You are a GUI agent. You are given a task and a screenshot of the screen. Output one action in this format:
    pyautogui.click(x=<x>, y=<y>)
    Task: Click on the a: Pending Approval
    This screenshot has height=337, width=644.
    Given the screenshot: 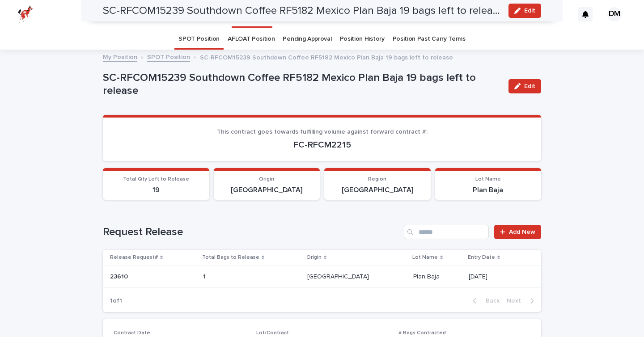 What is the action you would take?
    pyautogui.click(x=307, y=39)
    